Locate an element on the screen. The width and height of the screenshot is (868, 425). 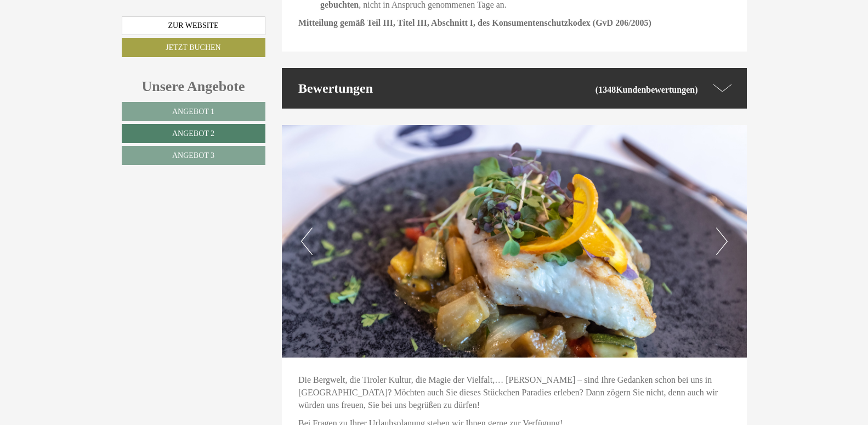
span: Angebot 3 is located at coordinates (193, 155).